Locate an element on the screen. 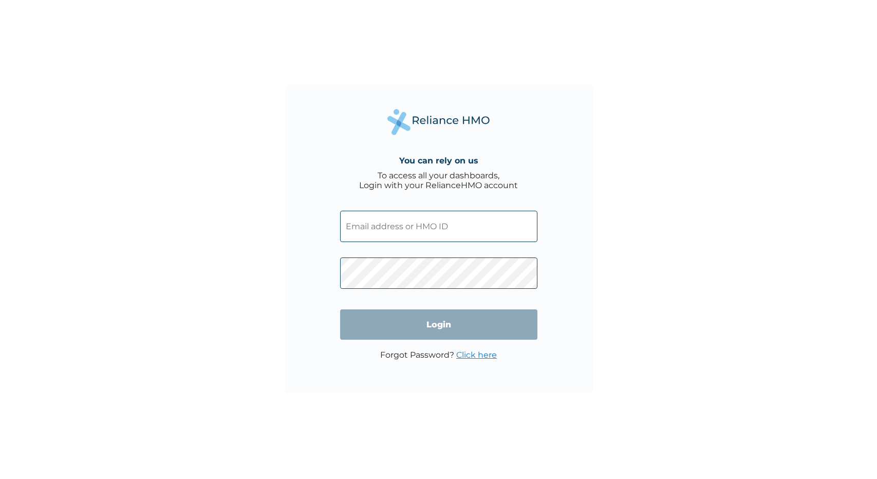 Image resolution: width=877 pixels, height=479 pixels. h4: You can rely on us is located at coordinates (439, 160).